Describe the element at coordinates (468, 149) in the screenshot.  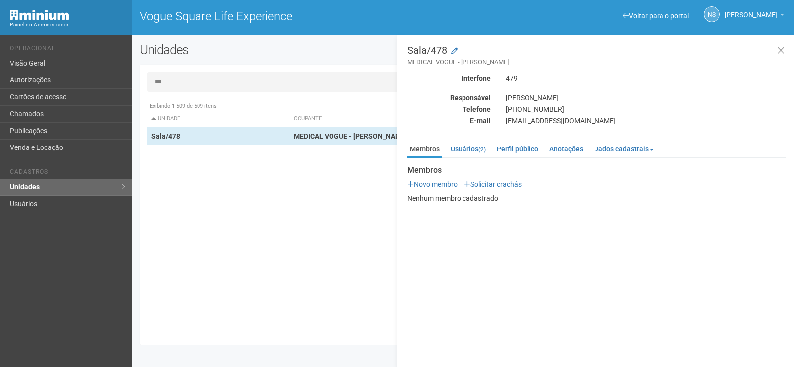
I see `a: Usuários(2)` at that location.